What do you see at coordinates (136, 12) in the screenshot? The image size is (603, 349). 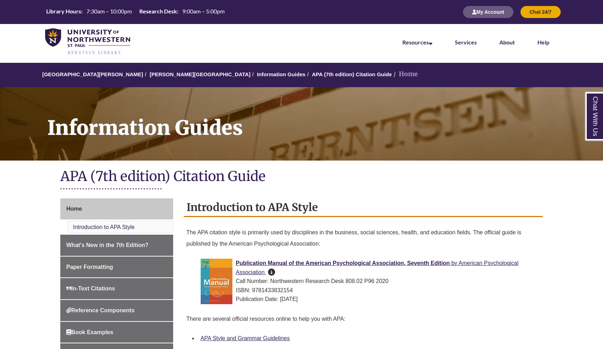 I see `a: Hours Today` at bounding box center [136, 12].